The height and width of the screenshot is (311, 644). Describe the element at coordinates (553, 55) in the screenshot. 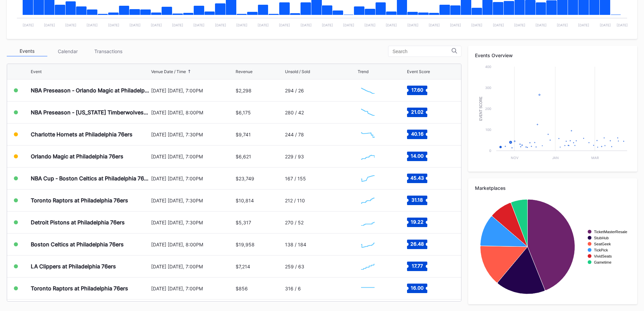

I see `div: Events Overview` at that location.